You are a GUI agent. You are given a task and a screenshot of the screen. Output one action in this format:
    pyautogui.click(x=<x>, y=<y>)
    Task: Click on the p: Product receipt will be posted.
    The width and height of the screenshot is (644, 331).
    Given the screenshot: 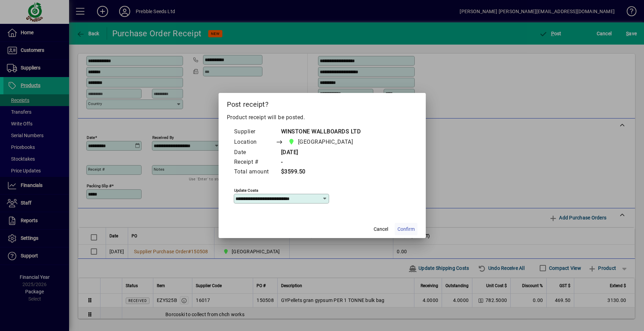 What is the action you would take?
    pyautogui.click(x=322, y=117)
    